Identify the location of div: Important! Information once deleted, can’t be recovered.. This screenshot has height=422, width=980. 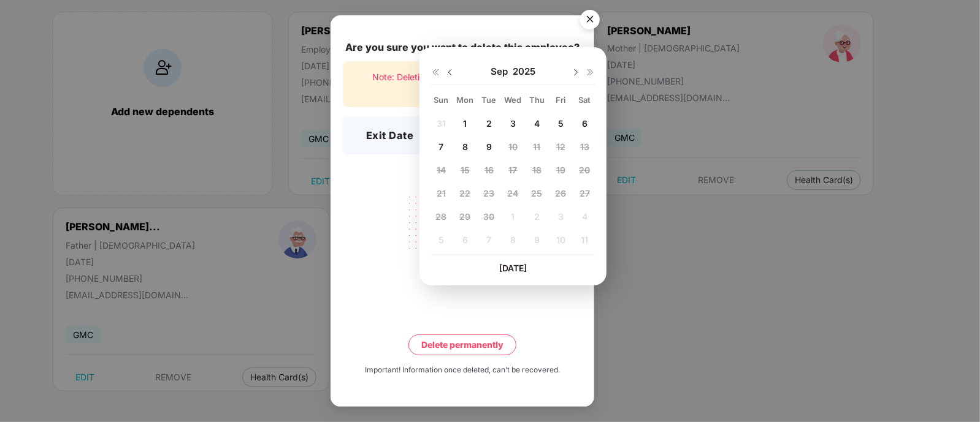
(462, 370).